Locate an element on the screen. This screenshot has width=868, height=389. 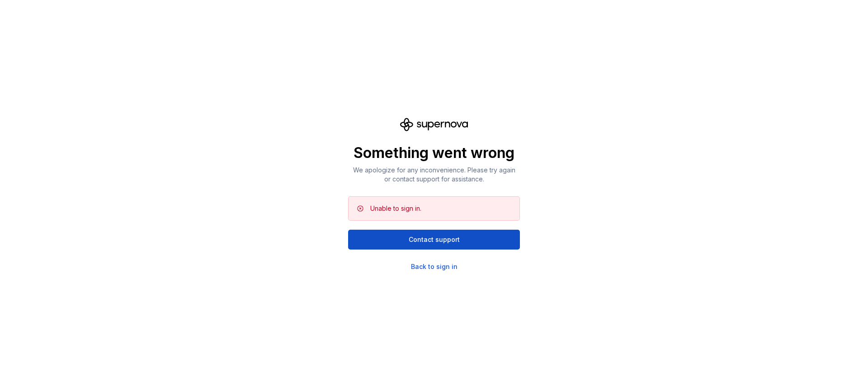
span: Contact support is located at coordinates (434, 240).